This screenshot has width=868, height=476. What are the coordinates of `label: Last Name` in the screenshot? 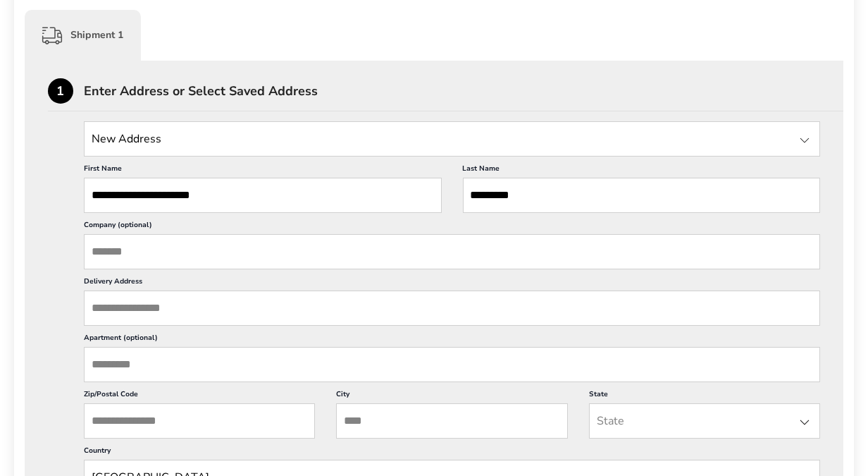 It's located at (642, 170).